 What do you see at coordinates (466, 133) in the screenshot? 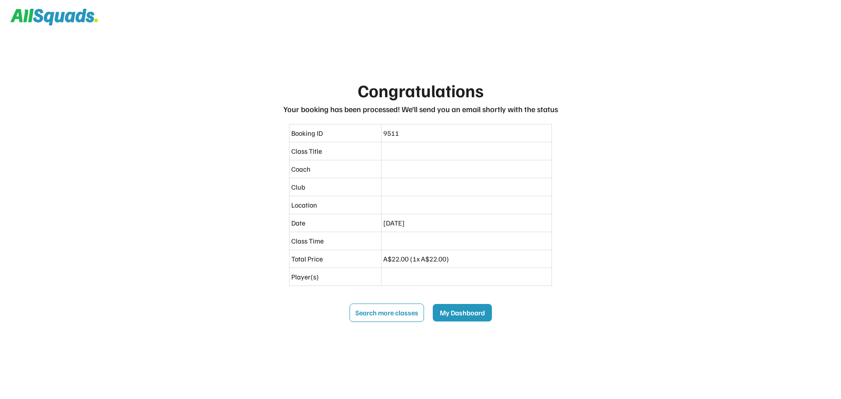
I see `div: 9511` at bounding box center [466, 133].